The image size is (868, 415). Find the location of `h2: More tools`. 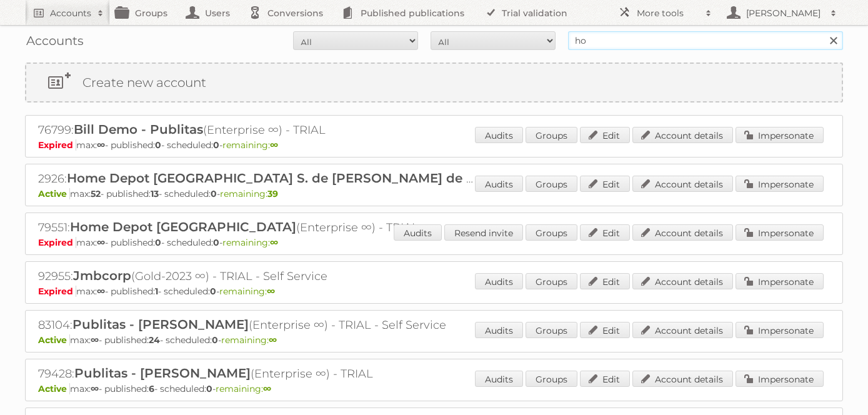

h2: More tools is located at coordinates (668, 13).